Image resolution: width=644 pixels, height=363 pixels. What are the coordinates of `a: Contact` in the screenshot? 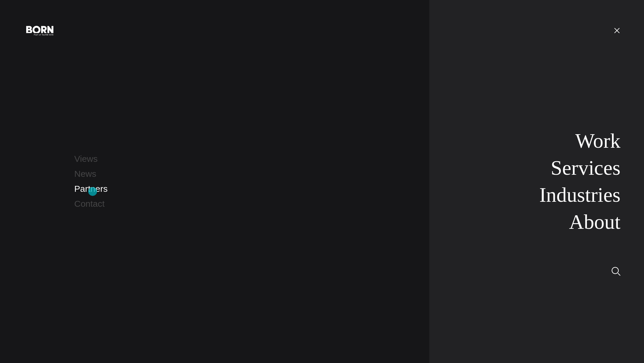 It's located at (89, 204).